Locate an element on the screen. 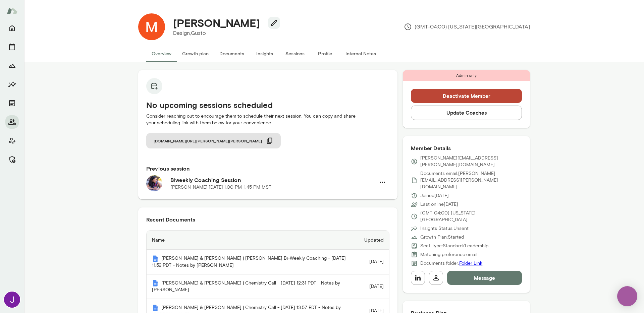  p: Design, Gusto is located at coordinates (224, 33).